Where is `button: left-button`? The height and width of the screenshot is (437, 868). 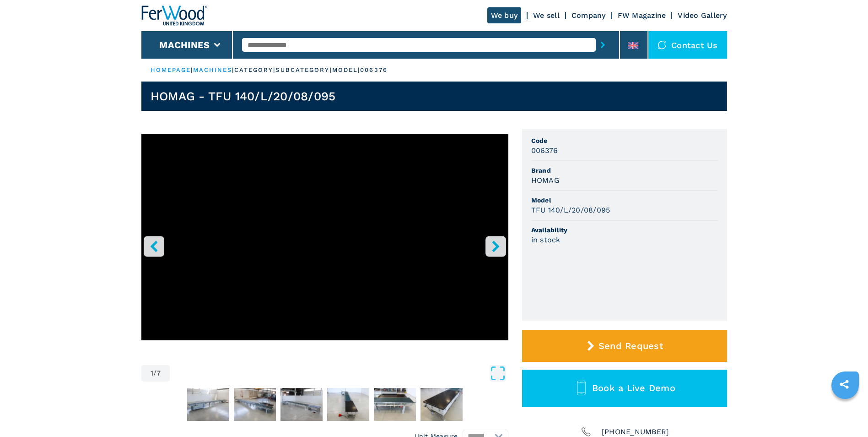 button: left-button is located at coordinates (154, 246).